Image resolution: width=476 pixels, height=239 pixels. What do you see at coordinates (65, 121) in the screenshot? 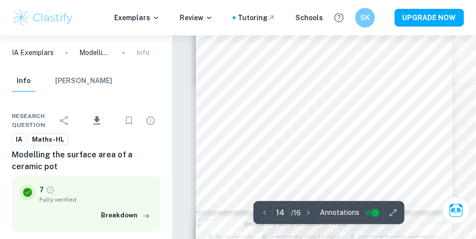
I see `div: Share` at bounding box center [65, 121].